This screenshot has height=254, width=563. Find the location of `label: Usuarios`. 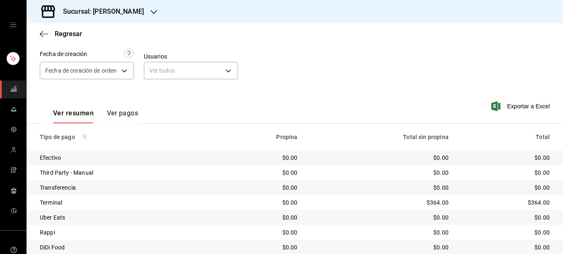

label: Usuarios is located at coordinates (191, 56).